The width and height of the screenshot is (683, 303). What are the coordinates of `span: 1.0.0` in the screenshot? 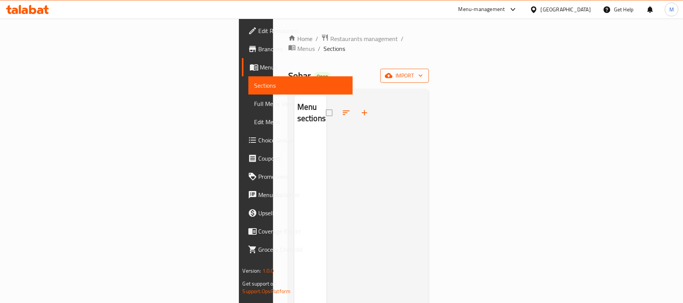 It's located at (268, 270).